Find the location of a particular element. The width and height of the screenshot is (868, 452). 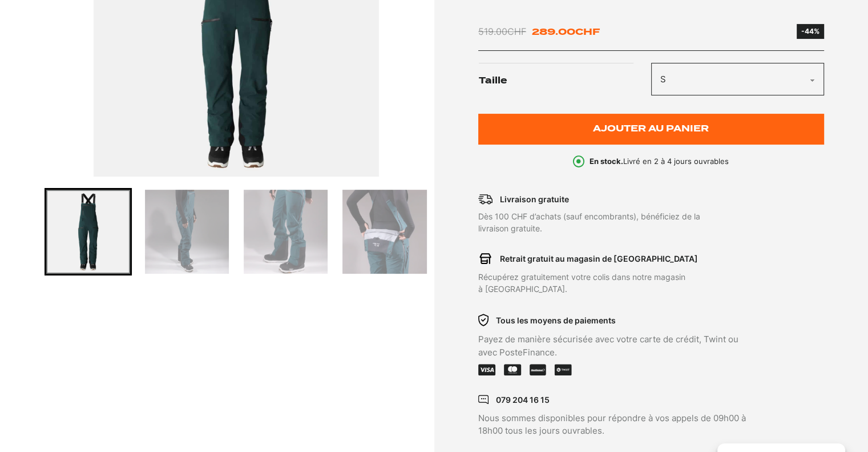

bdi: 289.00 is located at coordinates (566, 32).